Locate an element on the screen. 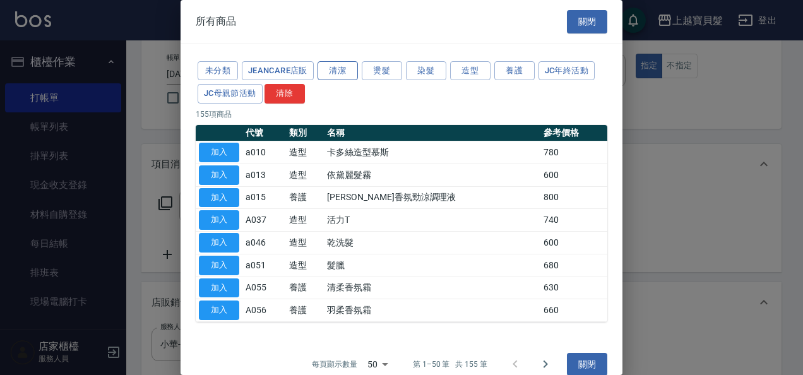 The width and height of the screenshot is (803, 375). button: JC年終活動 is located at coordinates (566, 71).